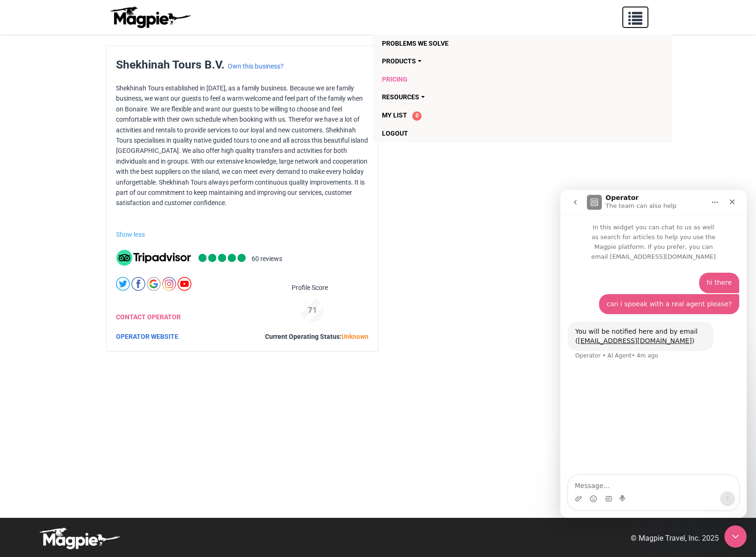 The height and width of the screenshot is (557, 756). What do you see at coordinates (80, 16) in the screenshot?
I see `p: The team can also help` at bounding box center [80, 16].